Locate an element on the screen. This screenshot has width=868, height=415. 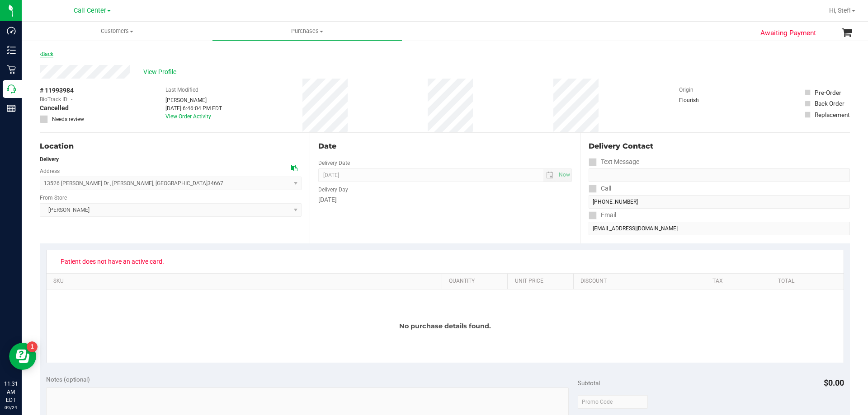
label: Email is located at coordinates (602, 215).